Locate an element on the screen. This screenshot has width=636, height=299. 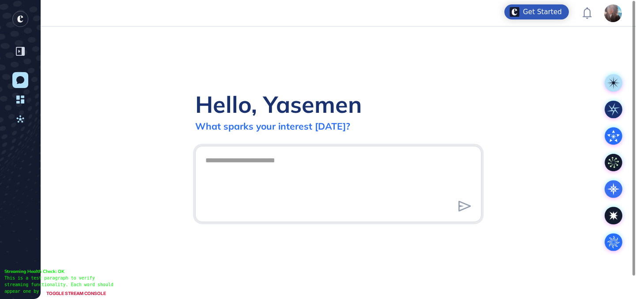
div: entrapeer-logo is located at coordinates (20, 19).